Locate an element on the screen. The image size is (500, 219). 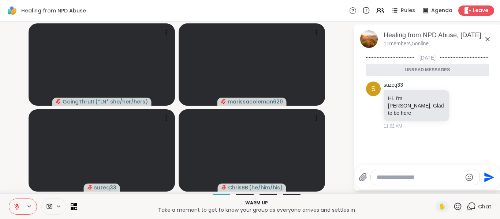
span: 11:02 AM is located at coordinates (393, 126).